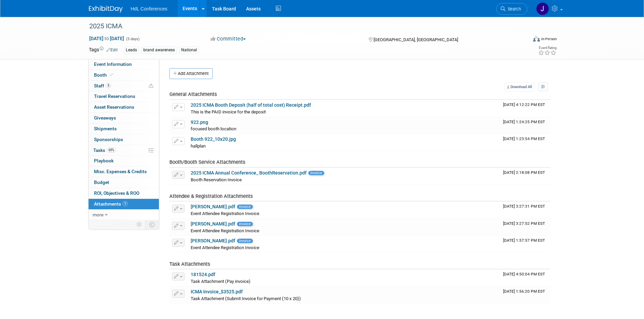  What do you see at coordinates (124, 171) in the screenshot?
I see `a: Misc. Expenses & Credits` at bounding box center [124, 171].